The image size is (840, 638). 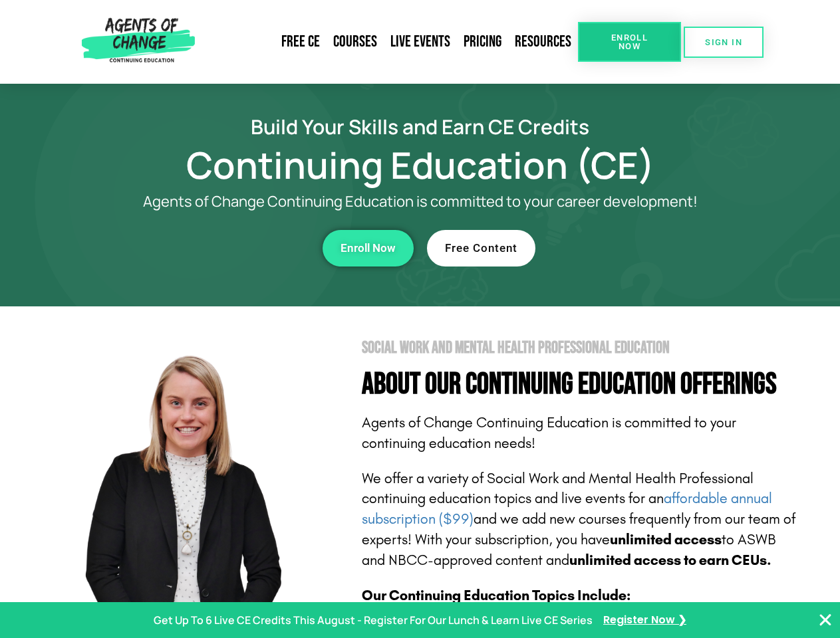 I want to click on a: Register Now ❯, so click(x=644, y=620).